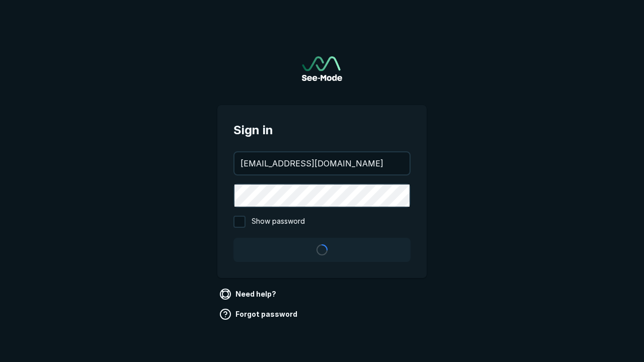 This screenshot has height=362, width=644. I want to click on span: Show password, so click(278, 222).